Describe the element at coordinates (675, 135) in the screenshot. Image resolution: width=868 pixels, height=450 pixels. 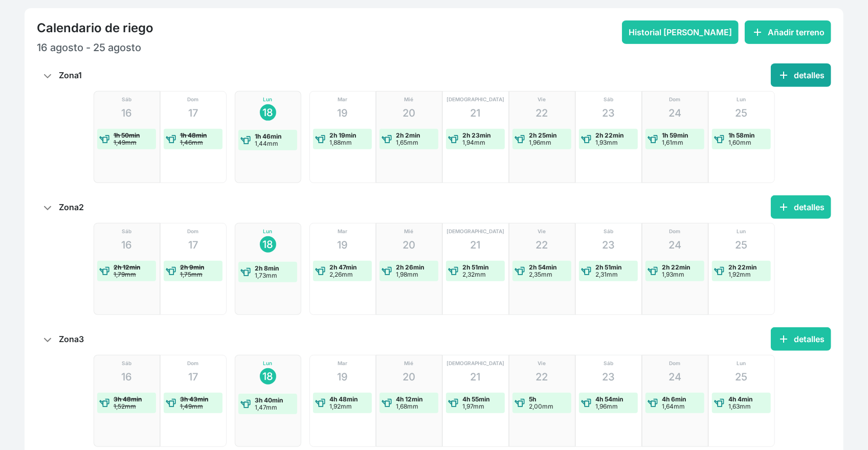
I see `strong: 1h 59min` at that location.